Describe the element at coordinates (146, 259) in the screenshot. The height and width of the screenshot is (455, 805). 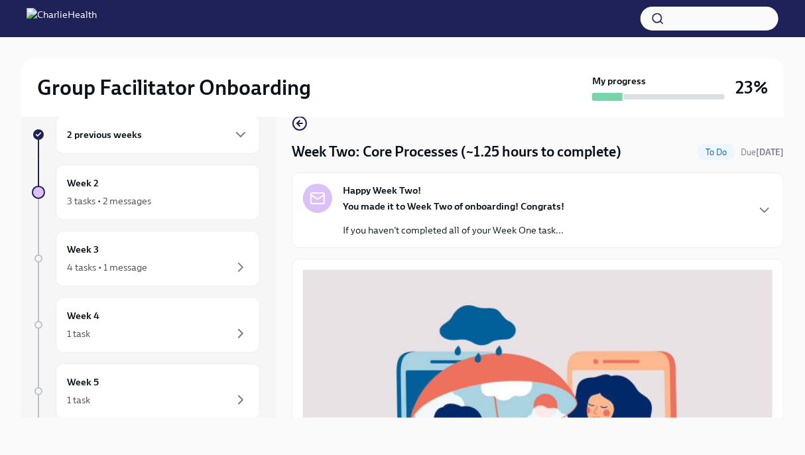
I see `a: Week 34 tasks • 1 message` at that location.